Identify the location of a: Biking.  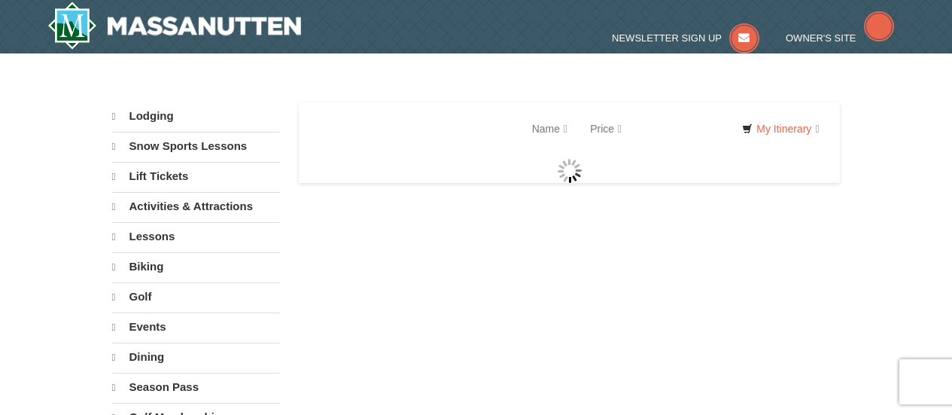
(196, 266).